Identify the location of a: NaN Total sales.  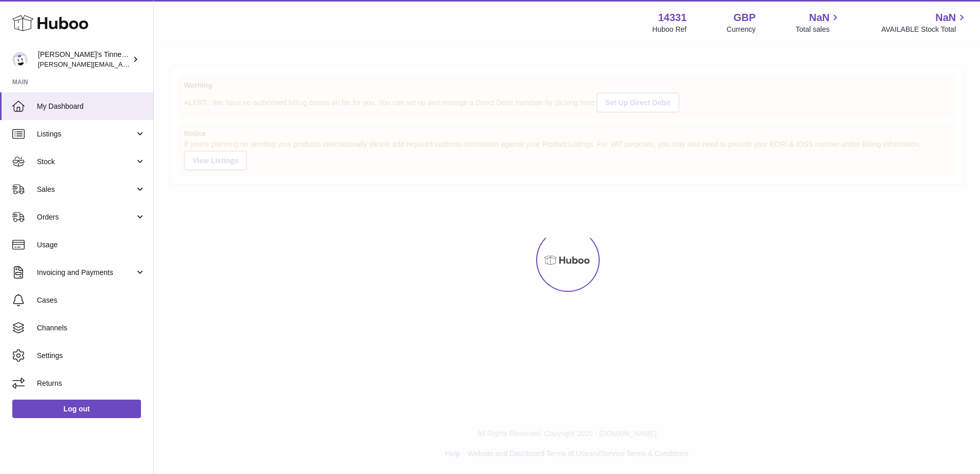
(817, 22).